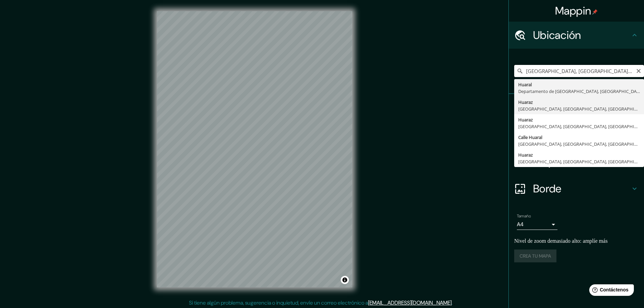 The width and height of the screenshot is (644, 308). I want to click on font: Nivel de zoom demasiado alto: amplíe más, so click(561, 240).